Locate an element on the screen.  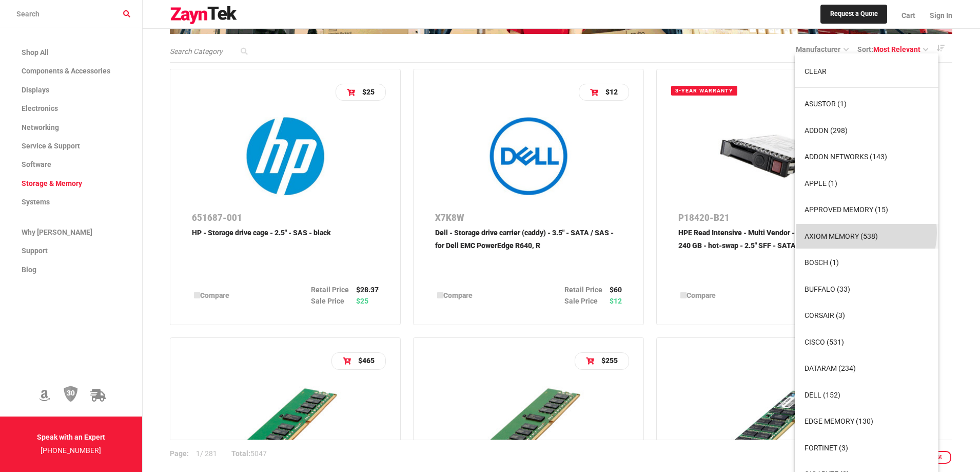
span: Cisco (531) is located at coordinates (825, 342).